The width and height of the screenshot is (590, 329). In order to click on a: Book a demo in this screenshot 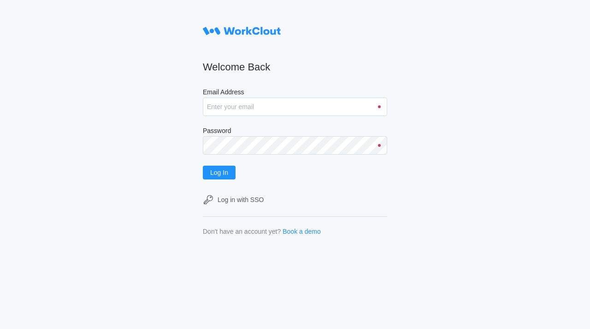, I will do `click(301, 232)`.